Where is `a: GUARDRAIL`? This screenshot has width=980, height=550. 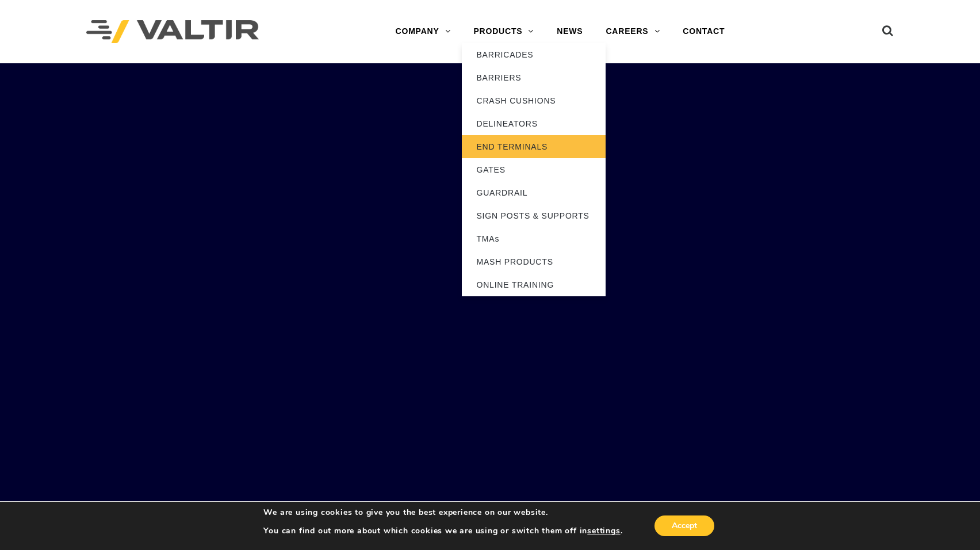
a: GUARDRAIL is located at coordinates (534, 192).